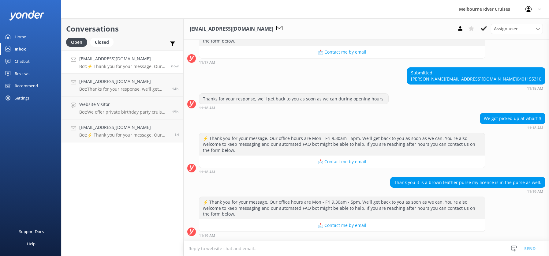 This screenshot has height=256, width=549. Describe the element at coordinates (342, 62) in the screenshot. I see `div: Sep 03 2025 11:17am (UTC +10:00) Australia/Sydney` at that location.